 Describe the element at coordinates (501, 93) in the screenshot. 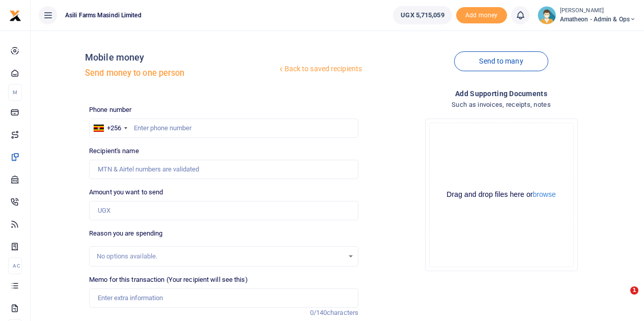

I see `h4: Add supporting Documents` at that location.